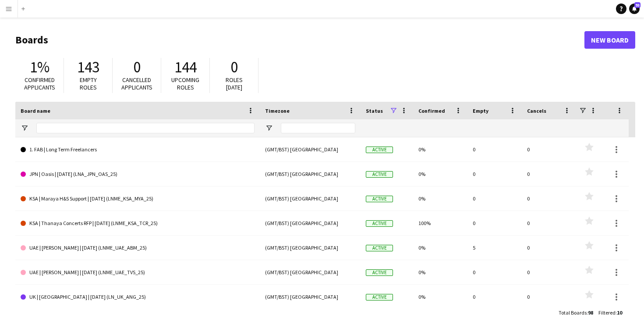 The image size is (644, 322). Describe the element at coordinates (480, 110) in the screenshot. I see `span: Empty` at that location.